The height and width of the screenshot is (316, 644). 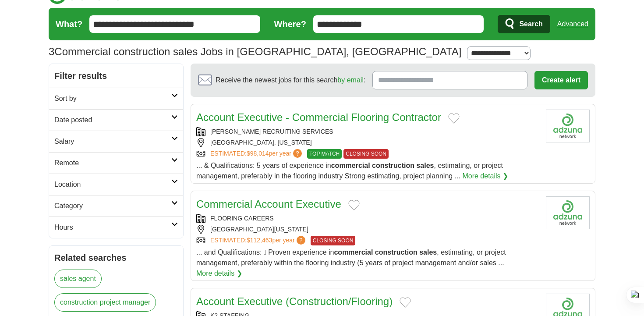 I want to click on a: Account Executive - Commercial Flooring Contractor, so click(x=318, y=117).